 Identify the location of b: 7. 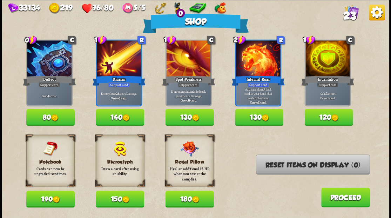
(326, 93).